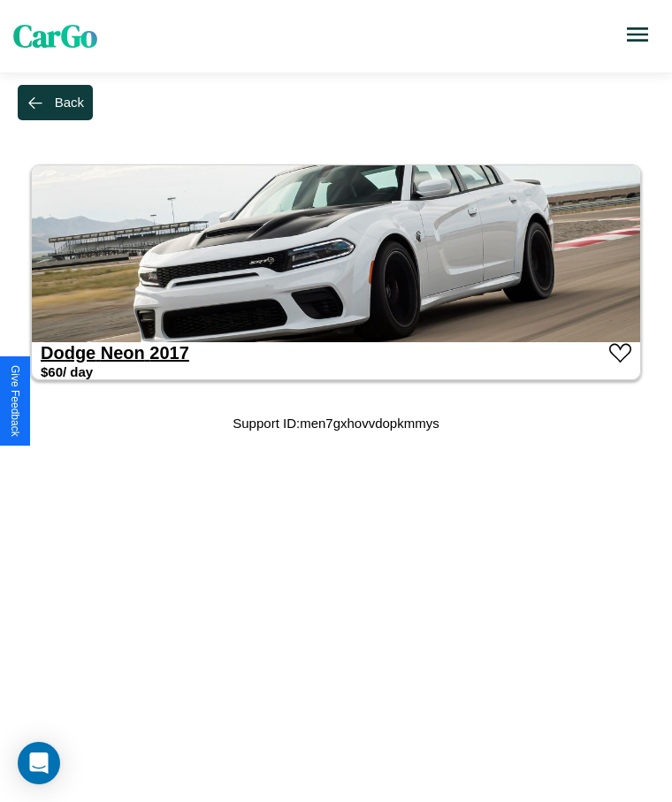  I want to click on div: Give Feedback, so click(15, 401).